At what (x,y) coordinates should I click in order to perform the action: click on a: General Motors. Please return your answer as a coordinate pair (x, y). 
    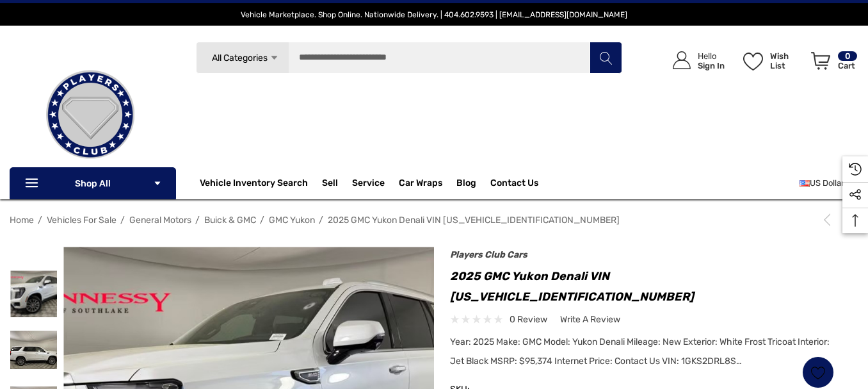
    Looking at the image, I should click on (160, 220).